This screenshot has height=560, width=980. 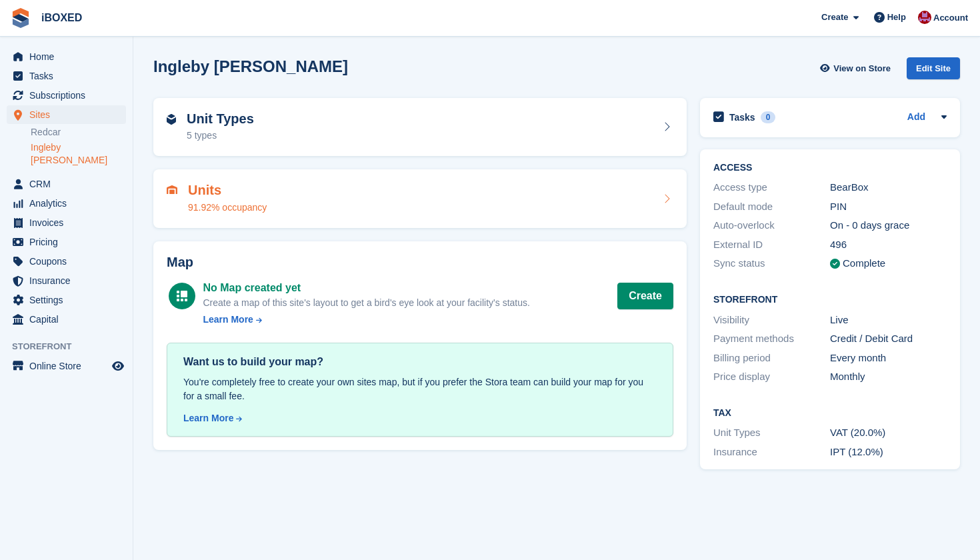 I want to click on div: 91.92% occupancy, so click(x=228, y=207).